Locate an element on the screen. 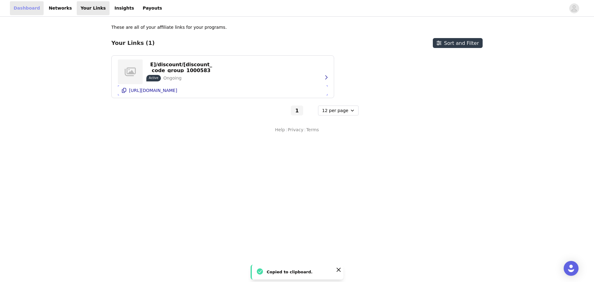 The width and height of the screenshot is (594, 282). div: Open Intercom Messenger is located at coordinates (571, 268).